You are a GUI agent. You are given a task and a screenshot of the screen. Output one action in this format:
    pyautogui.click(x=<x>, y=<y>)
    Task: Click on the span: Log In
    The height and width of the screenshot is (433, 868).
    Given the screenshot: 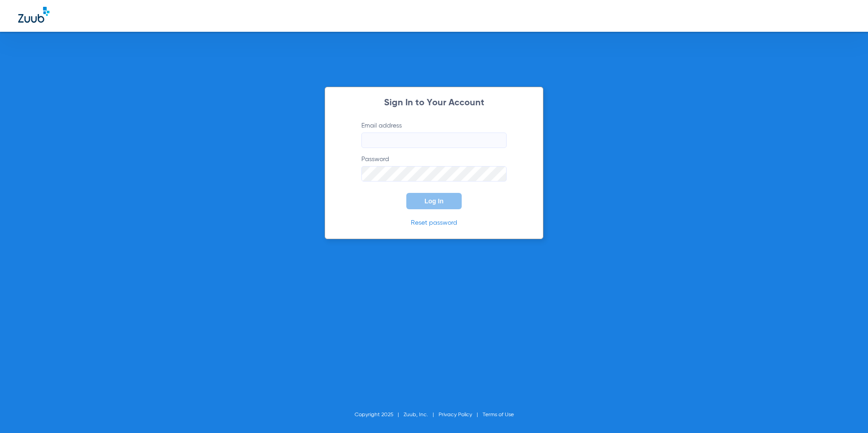 What is the action you would take?
    pyautogui.click(x=434, y=201)
    